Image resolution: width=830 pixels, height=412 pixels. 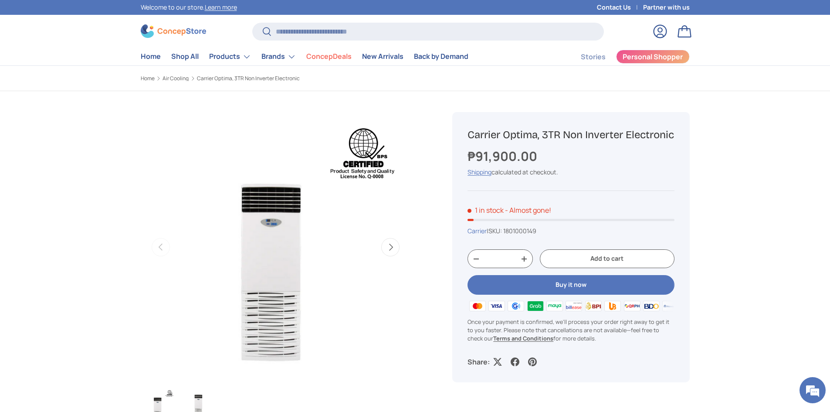 I want to click on a: Air Cooling, so click(x=176, y=78).